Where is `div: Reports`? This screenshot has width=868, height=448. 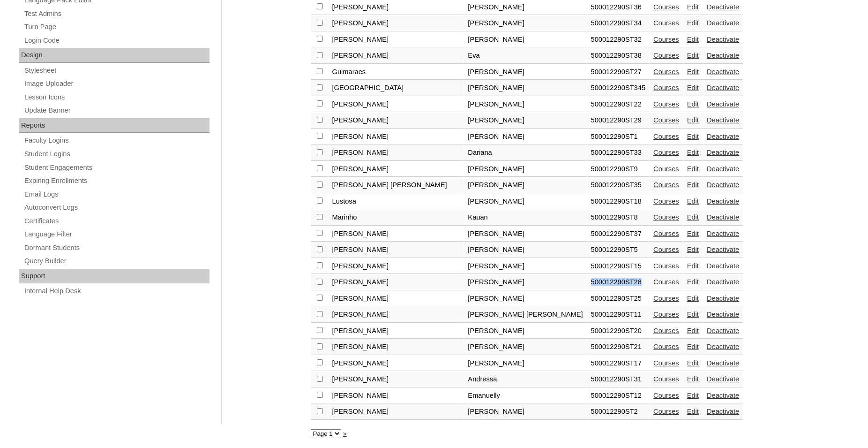
div: Reports is located at coordinates (114, 126).